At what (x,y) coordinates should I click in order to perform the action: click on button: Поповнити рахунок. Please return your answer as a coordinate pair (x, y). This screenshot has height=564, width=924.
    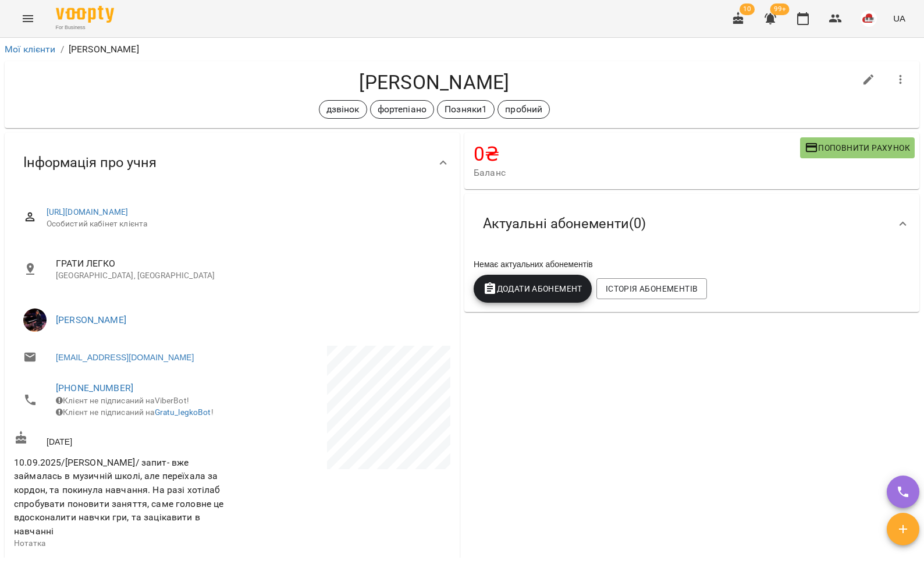
    Looking at the image, I should click on (857, 148).